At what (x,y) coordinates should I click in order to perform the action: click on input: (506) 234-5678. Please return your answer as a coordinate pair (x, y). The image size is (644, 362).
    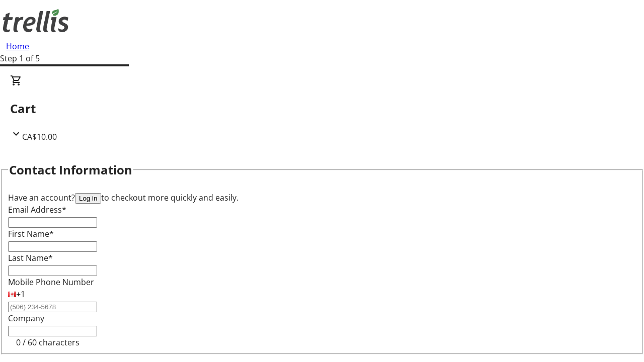
    Looking at the image, I should click on (52, 307).